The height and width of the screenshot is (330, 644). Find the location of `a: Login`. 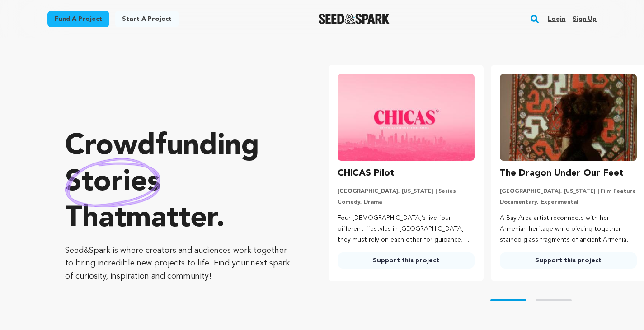

a: Login is located at coordinates (557, 19).